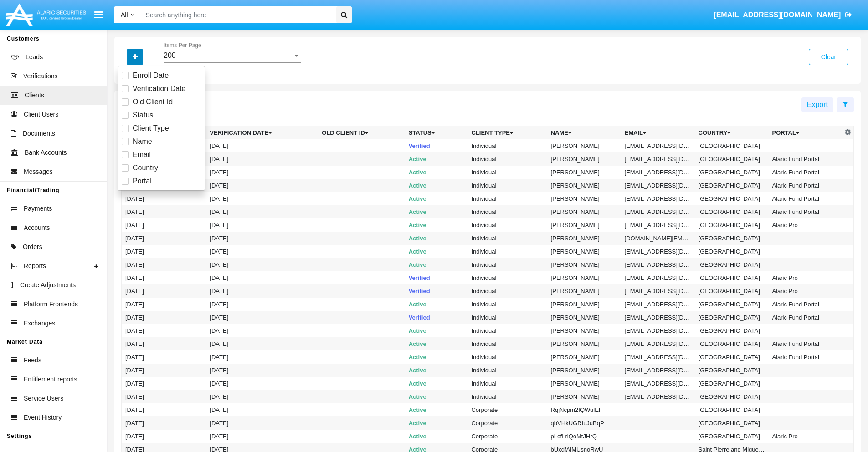 The image size is (868, 452). Describe the element at coordinates (38, 172) in the screenshot. I see `span: Messages` at that location.